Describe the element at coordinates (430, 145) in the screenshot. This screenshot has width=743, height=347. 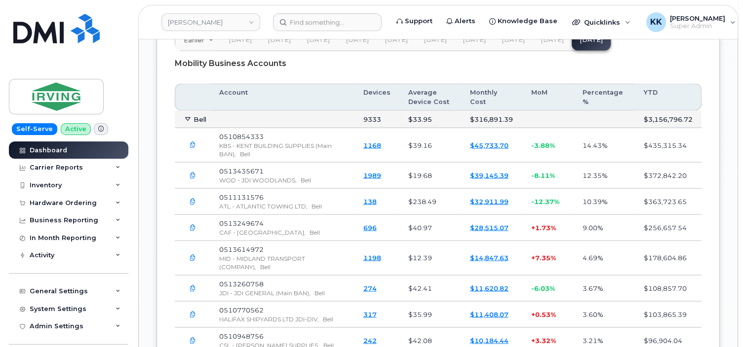
I see `td: $39.16` at that location.